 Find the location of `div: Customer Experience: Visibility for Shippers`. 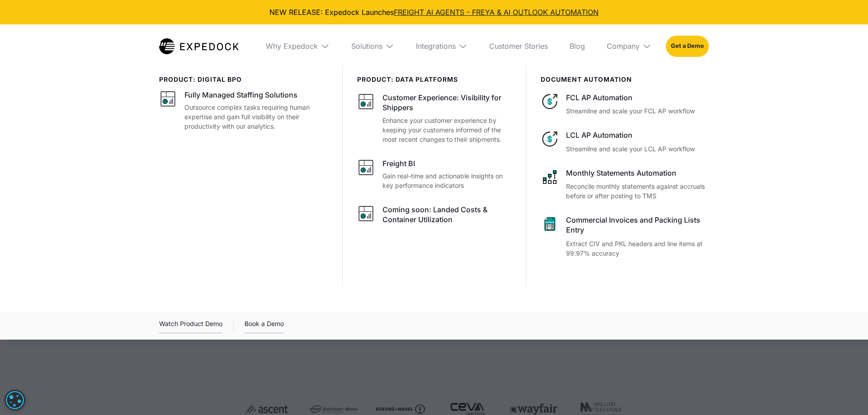

div: Customer Experience: Visibility for Shippers is located at coordinates (446, 102).